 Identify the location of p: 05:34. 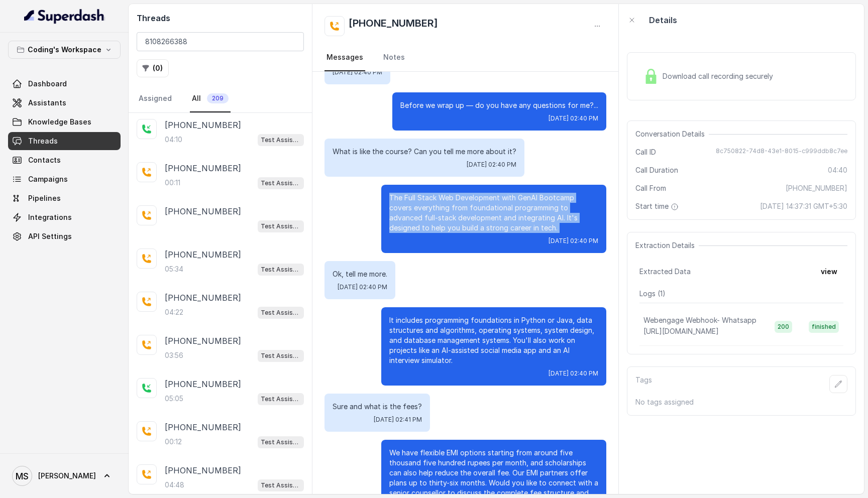
(174, 269).